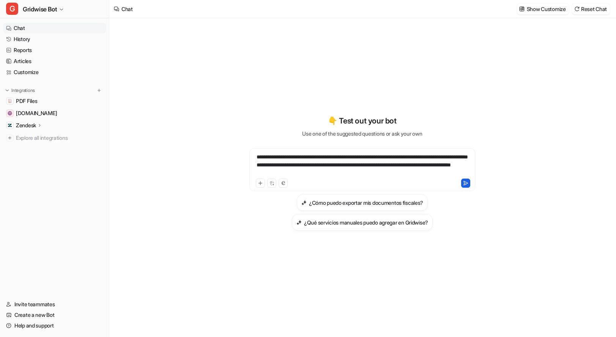 This screenshot has width=616, height=337. Describe the element at coordinates (54, 325) in the screenshot. I see `a: Help and support` at that location.